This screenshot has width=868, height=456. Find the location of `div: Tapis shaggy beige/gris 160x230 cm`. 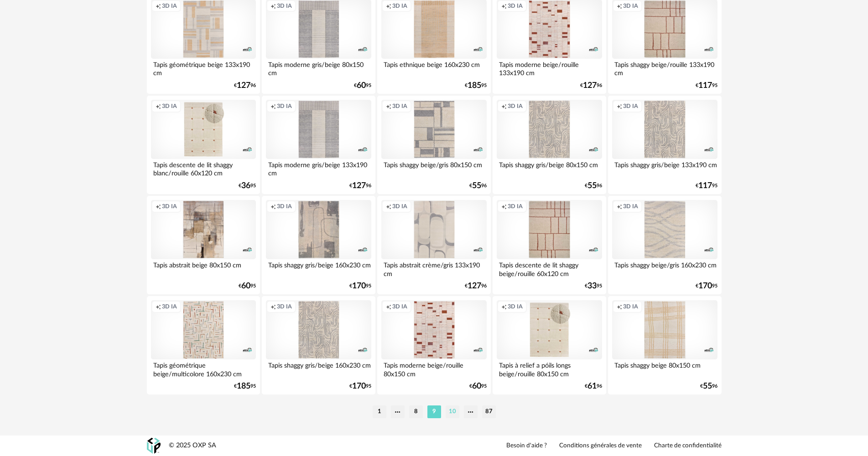

div: Tapis shaggy beige/gris 160x230 cm is located at coordinates (664, 268).